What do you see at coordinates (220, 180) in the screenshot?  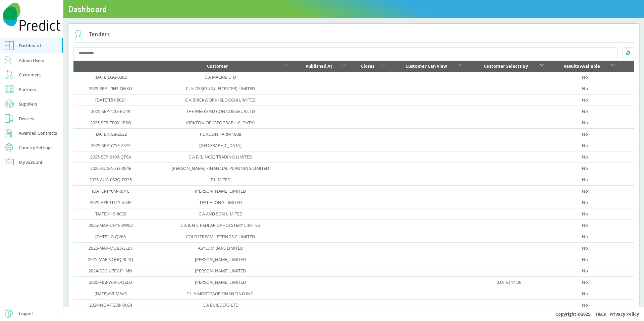 I see `a: E LIMITED` at bounding box center [220, 180].